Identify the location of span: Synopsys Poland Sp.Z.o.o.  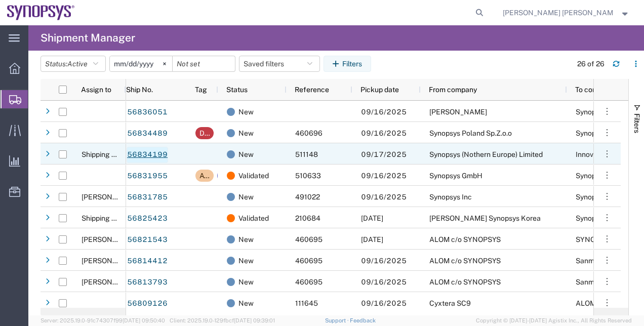
(471, 133).